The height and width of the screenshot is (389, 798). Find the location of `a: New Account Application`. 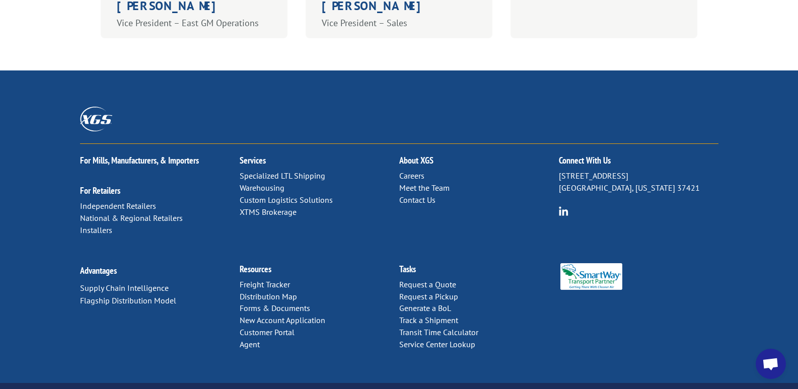

a: New Account Application is located at coordinates (283, 320).